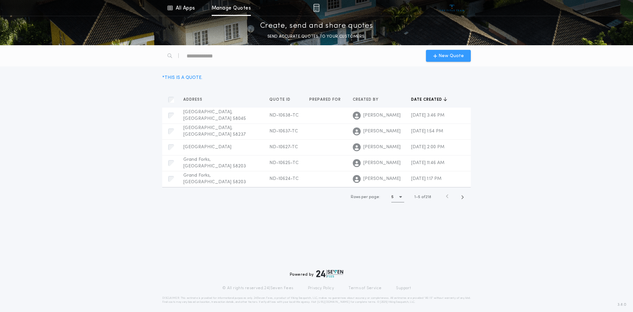 The image size is (633, 312). What do you see at coordinates (367, 100) in the screenshot?
I see `span: Created by` at bounding box center [367, 100].